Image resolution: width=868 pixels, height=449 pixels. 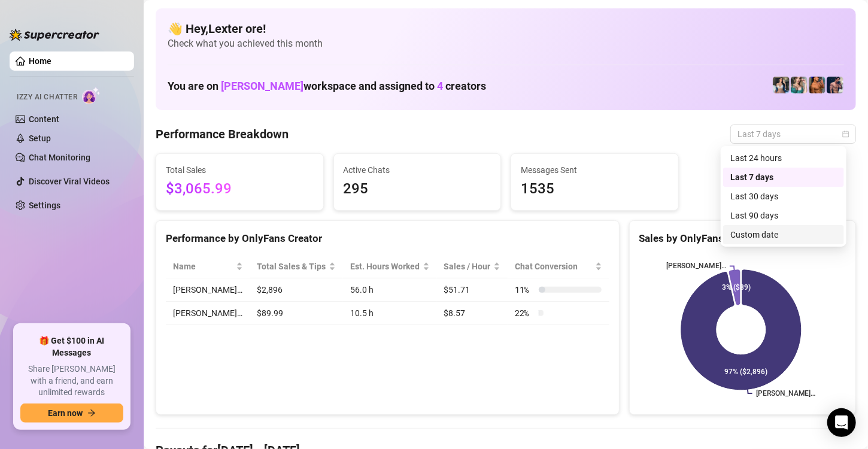 I want to click on td: 10.5 h, so click(x=390, y=313).